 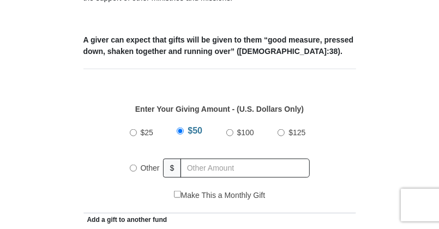 What do you see at coordinates (150, 168) in the screenshot?
I see `span: Other` at bounding box center [150, 168].